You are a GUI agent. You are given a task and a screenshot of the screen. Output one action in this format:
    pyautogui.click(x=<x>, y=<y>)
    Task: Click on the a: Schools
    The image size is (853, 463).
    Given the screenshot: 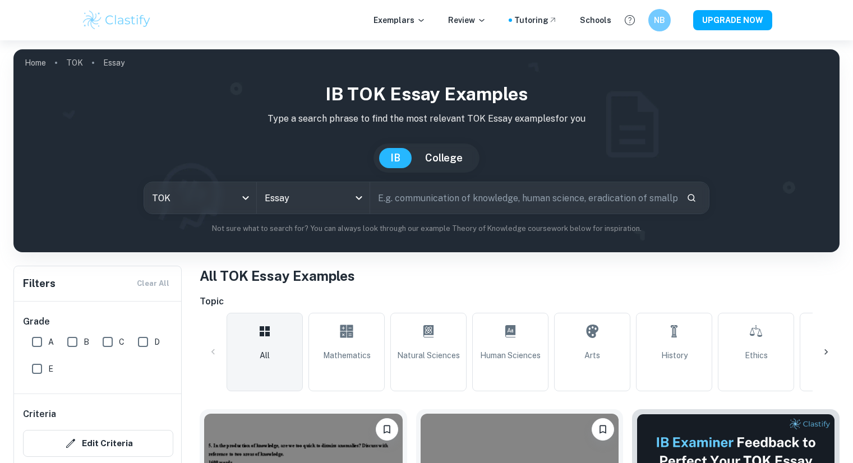 What is the action you would take?
    pyautogui.click(x=595, y=20)
    